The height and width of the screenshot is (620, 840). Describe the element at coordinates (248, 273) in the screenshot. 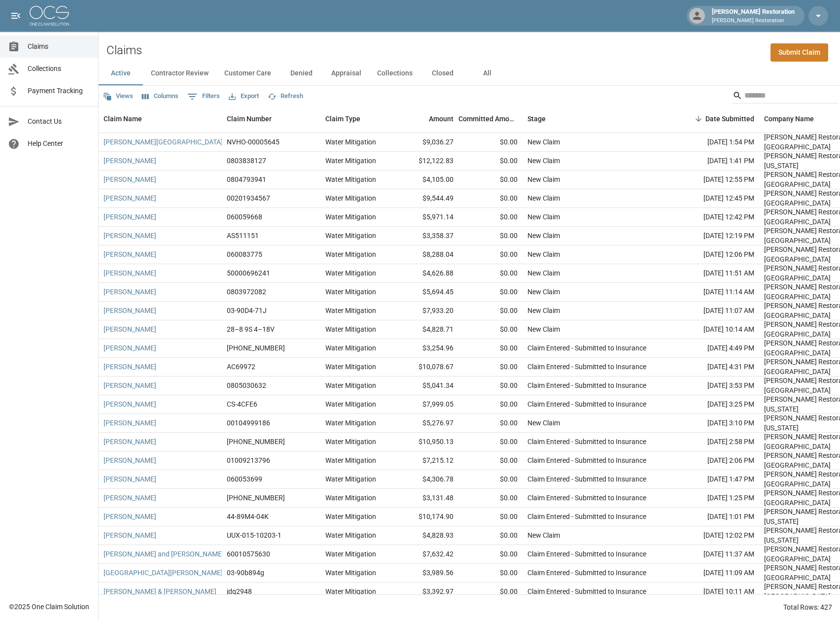

I see `div: 50000696241` at that location.